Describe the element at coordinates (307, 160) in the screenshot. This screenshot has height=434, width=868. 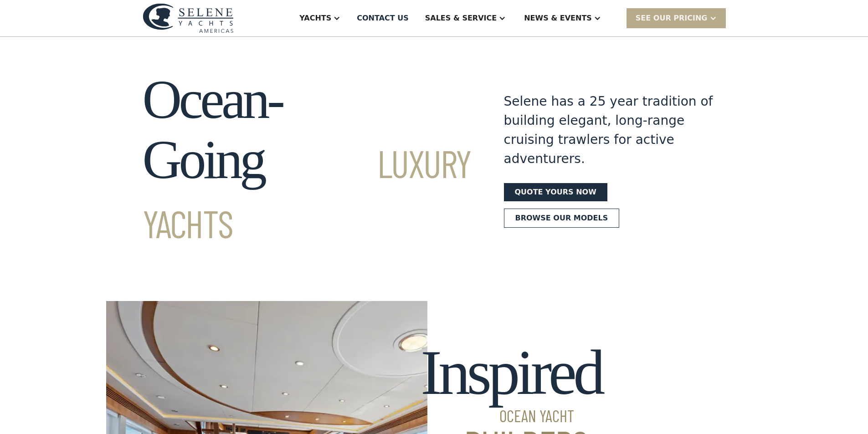
I see `h1: Ocean-Going` at that location.